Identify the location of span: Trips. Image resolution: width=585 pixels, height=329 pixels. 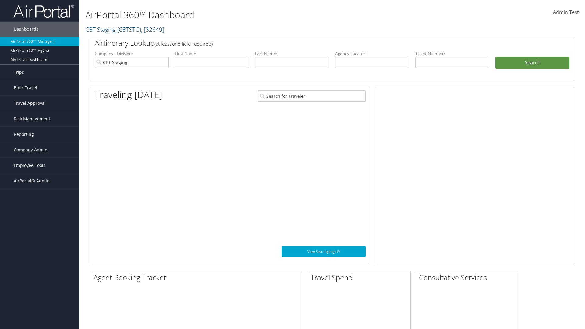
(19, 72).